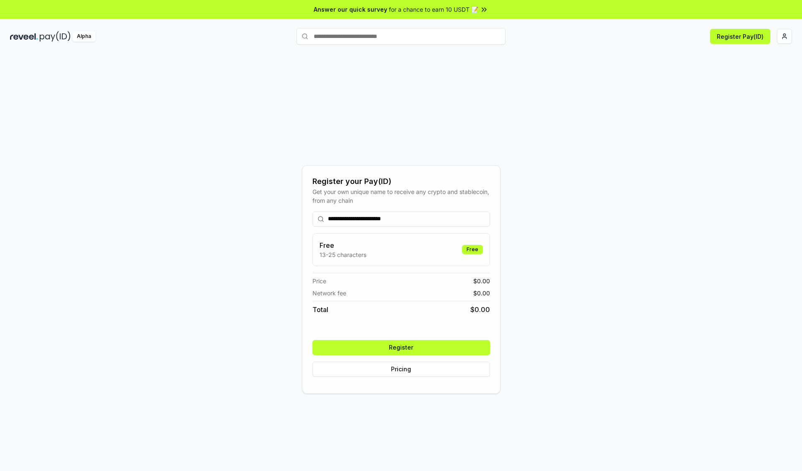 The width and height of the screenshot is (802, 471). What do you see at coordinates (472, 250) in the screenshot?
I see `div: Free` at bounding box center [472, 250].